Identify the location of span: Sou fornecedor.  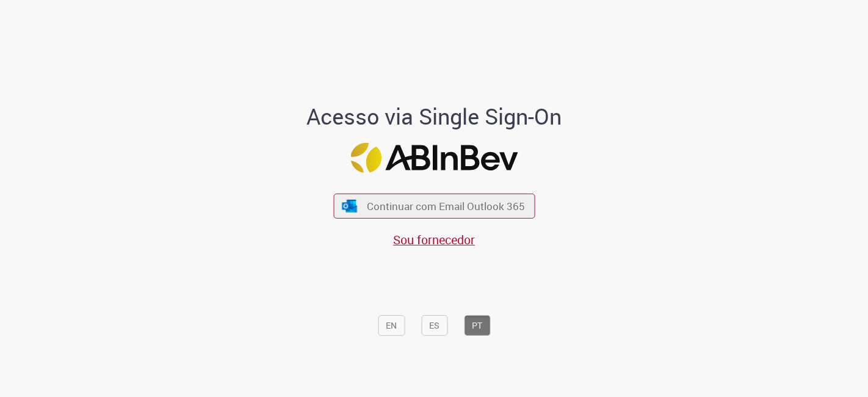
(434, 239).